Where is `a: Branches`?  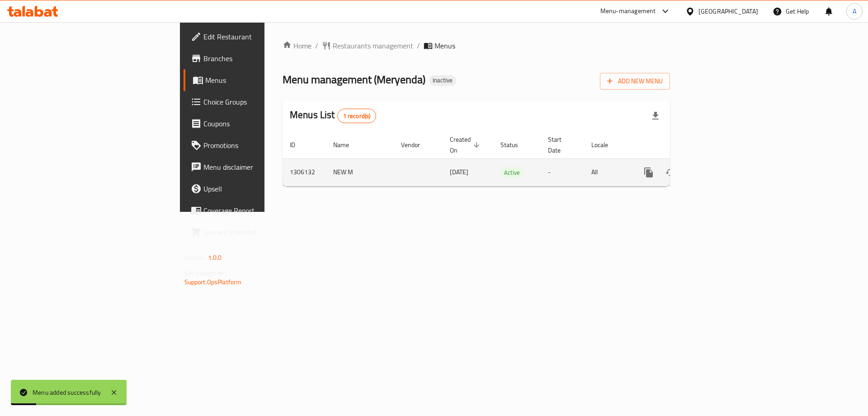
a: Branches is located at coordinates (254, 59).